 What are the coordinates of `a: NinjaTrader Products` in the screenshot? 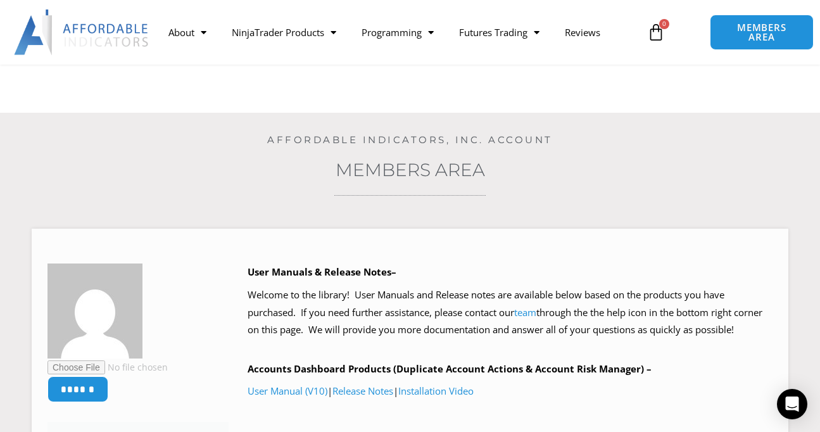 It's located at (284, 32).